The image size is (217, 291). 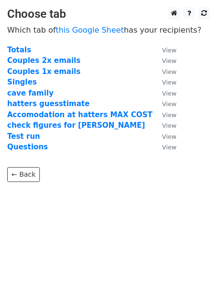 What do you see at coordinates (22, 82) in the screenshot?
I see `a: Singles` at bounding box center [22, 82].